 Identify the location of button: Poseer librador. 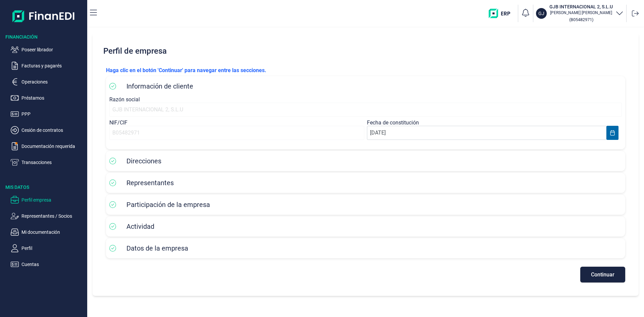
(48, 50).